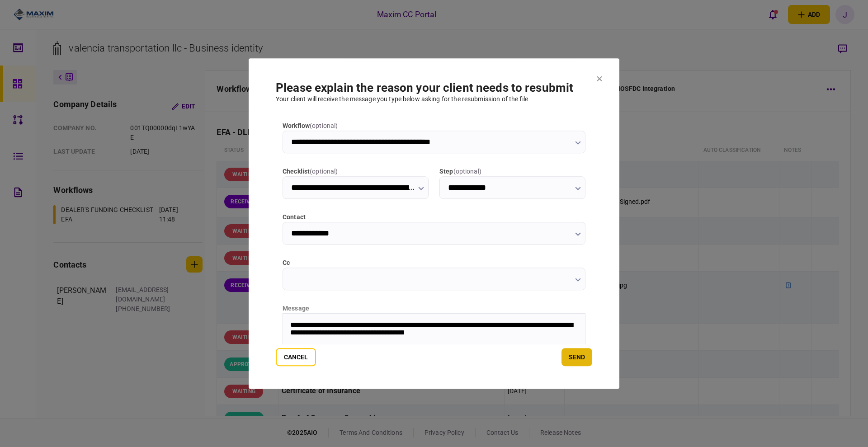 The height and width of the screenshot is (447, 868). I want to click on h1: Please explain the reason your client needs to resubmit, so click(434, 88).